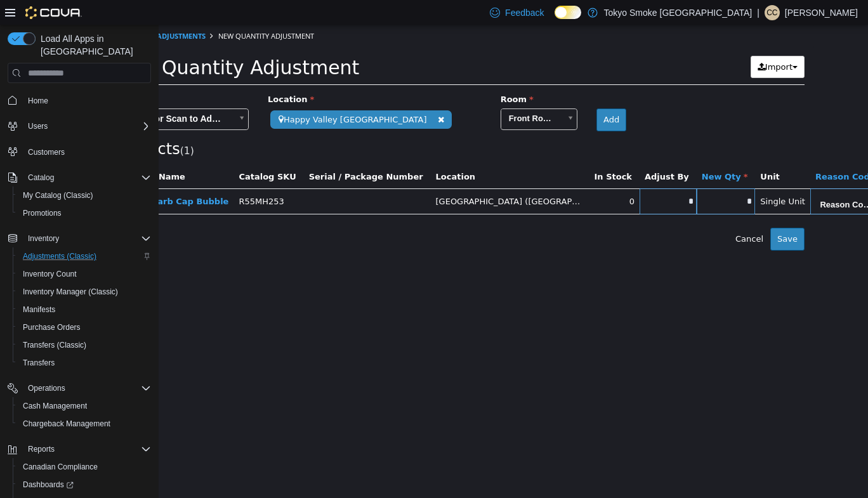 This screenshot has height=498, width=868. Describe the element at coordinates (455, 152) in the screenshot. I see `button: In Stock` at that location.